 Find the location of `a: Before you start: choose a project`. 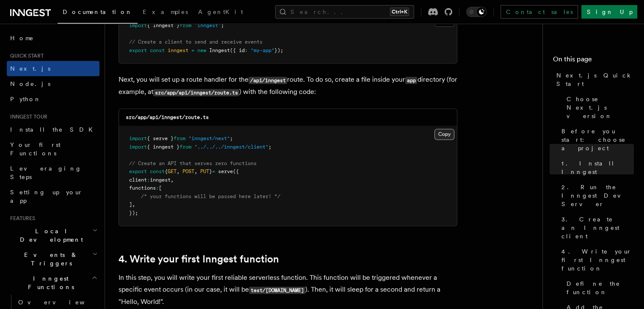

a: Before you start: choose a project is located at coordinates (596, 140).